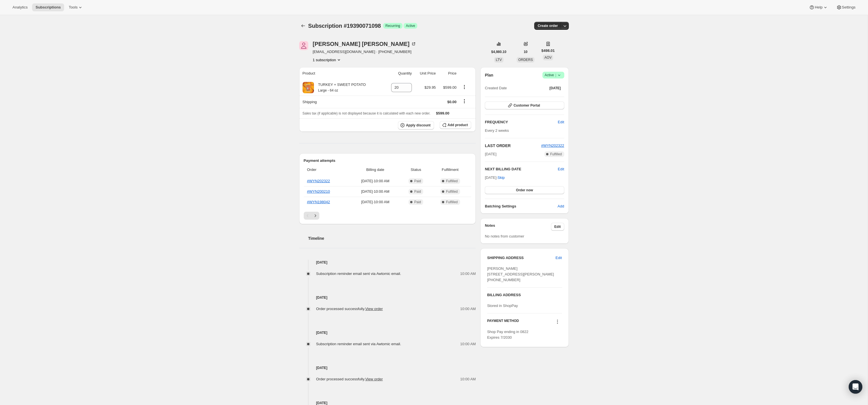 The width and height of the screenshot is (868, 405). What do you see at coordinates (76, 8) in the screenshot?
I see `button: Tools` at bounding box center [76, 8].